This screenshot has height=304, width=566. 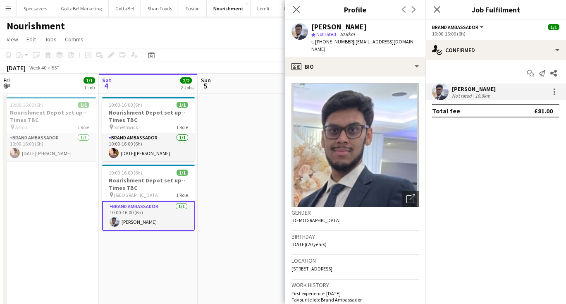 I want to click on h3: Job Fulfilment, so click(x=495, y=10).